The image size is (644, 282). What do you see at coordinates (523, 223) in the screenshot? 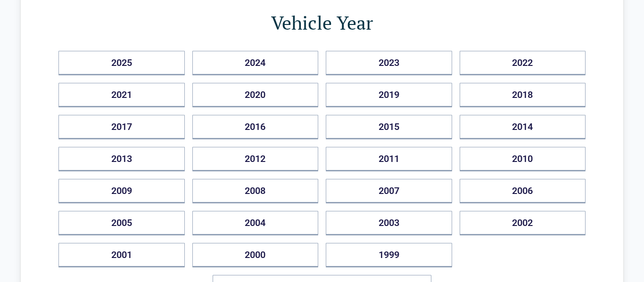
I see `button: 2002` at bounding box center [523, 223].